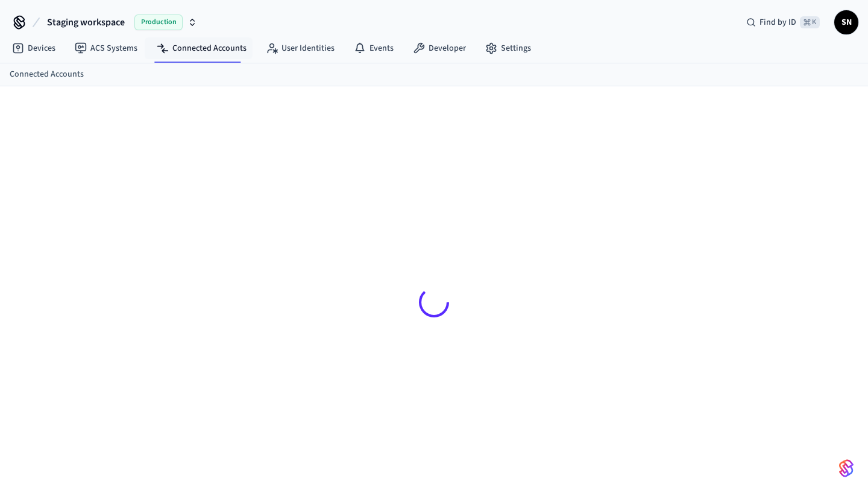 The image size is (868, 490). I want to click on a: Settings, so click(508, 48).